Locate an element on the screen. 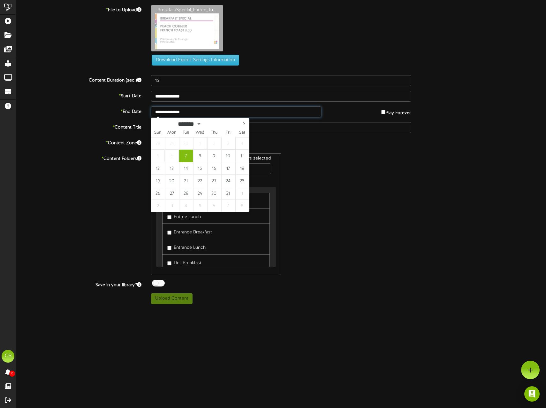 This screenshot has width=546, height=408. span: October 26, 2025 is located at coordinates (158, 193).